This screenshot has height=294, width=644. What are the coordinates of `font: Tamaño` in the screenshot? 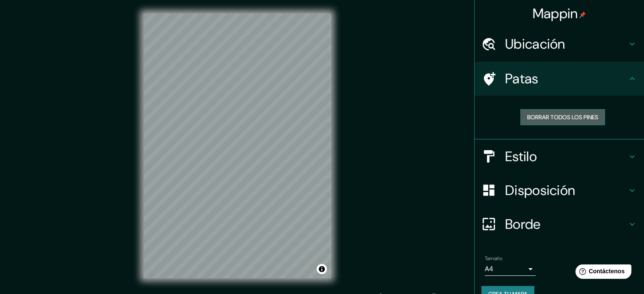 It's located at (493, 258).